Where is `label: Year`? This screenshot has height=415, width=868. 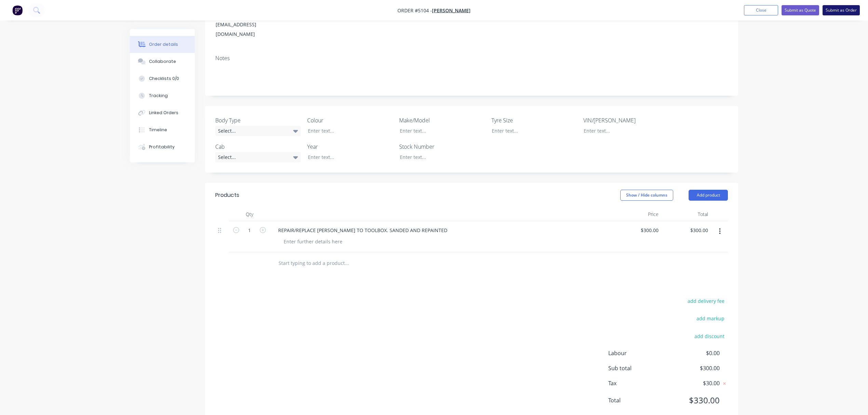
label: Year is located at coordinates (350, 147).